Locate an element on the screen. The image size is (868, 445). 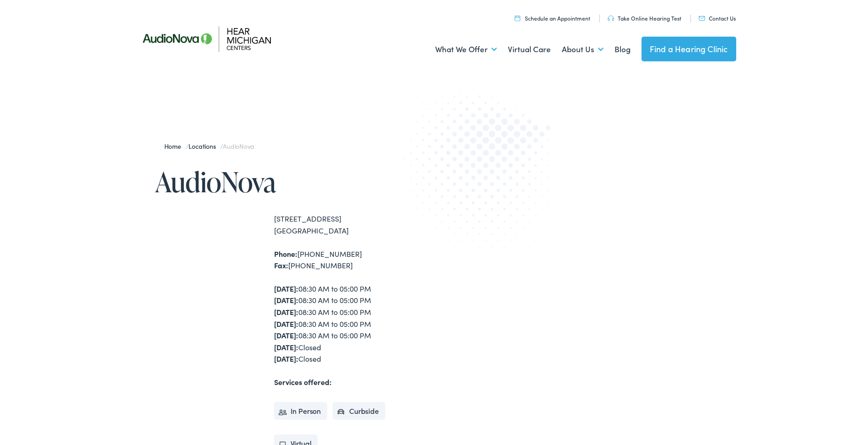
li: In Person is located at coordinates (301, 411).